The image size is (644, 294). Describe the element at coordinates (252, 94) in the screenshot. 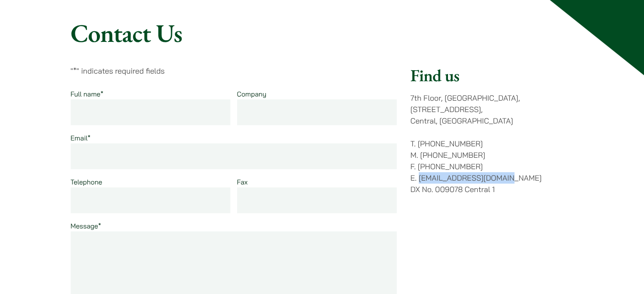

I see `label: Company` at that location.